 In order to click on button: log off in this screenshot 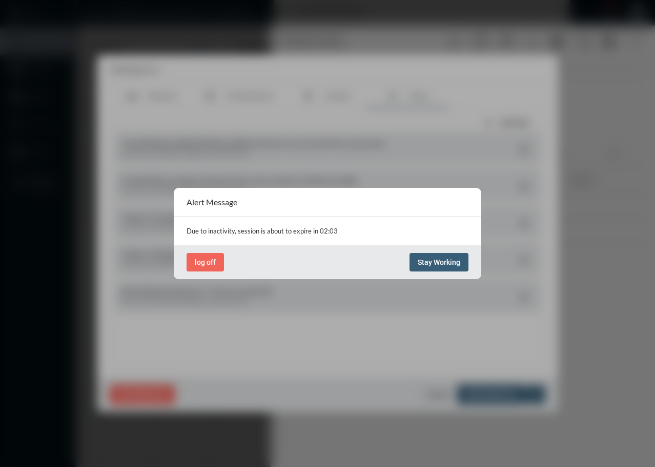, I will do `click(205, 262)`.